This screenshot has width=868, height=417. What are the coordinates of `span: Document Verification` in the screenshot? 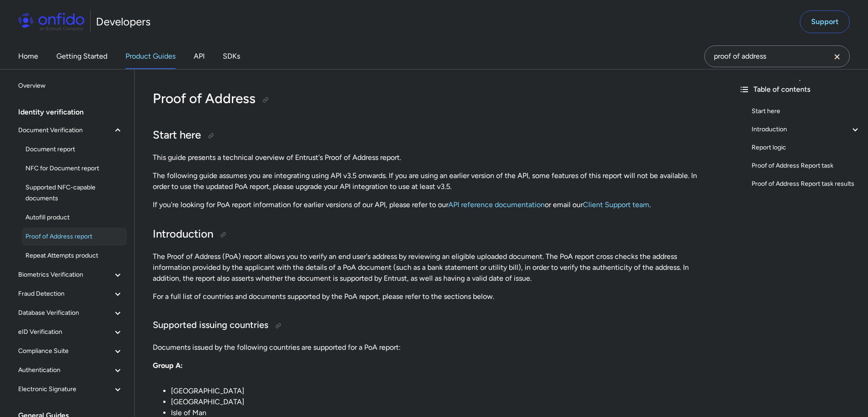 It's located at (65, 131).